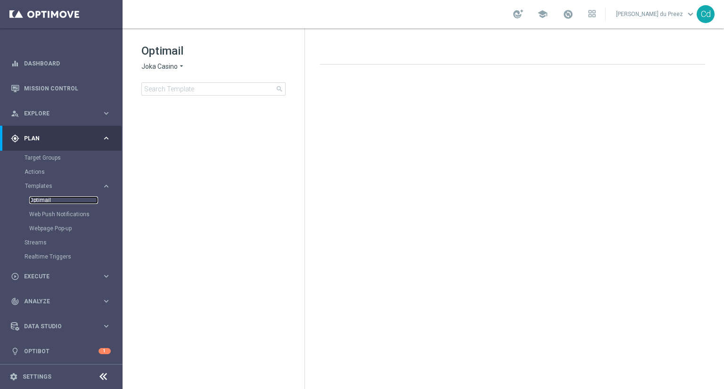  I want to click on i: track_changes, so click(15, 302).